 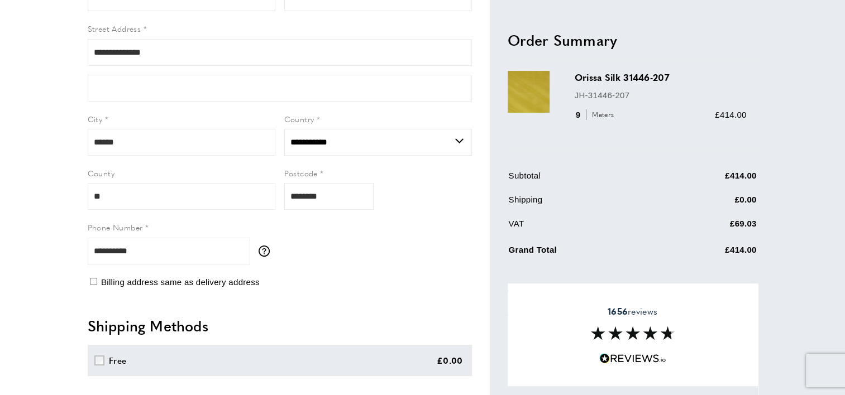 What do you see at coordinates (596, 115) in the screenshot?
I see `div: 9` at bounding box center [596, 115].